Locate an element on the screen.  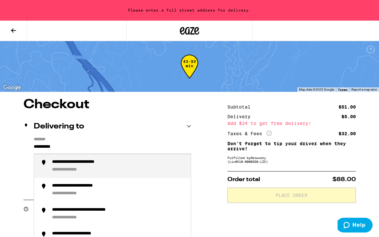
span: $88.00 is located at coordinates (344, 179).